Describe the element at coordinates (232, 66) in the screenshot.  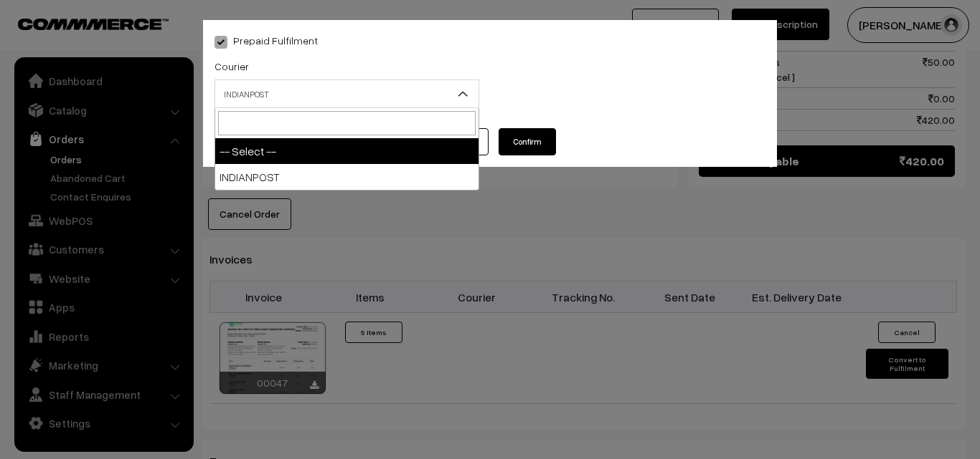
I see `label: Courier` at that location.